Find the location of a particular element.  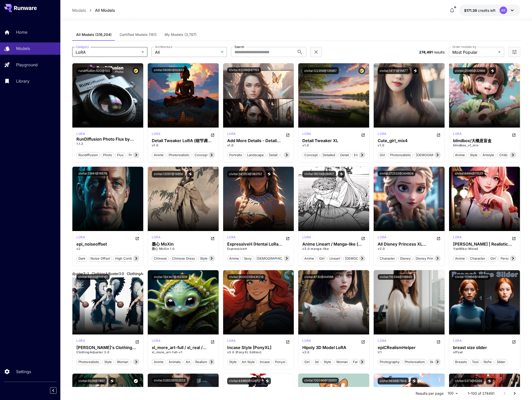

div: 100 is located at coordinates (453, 393).